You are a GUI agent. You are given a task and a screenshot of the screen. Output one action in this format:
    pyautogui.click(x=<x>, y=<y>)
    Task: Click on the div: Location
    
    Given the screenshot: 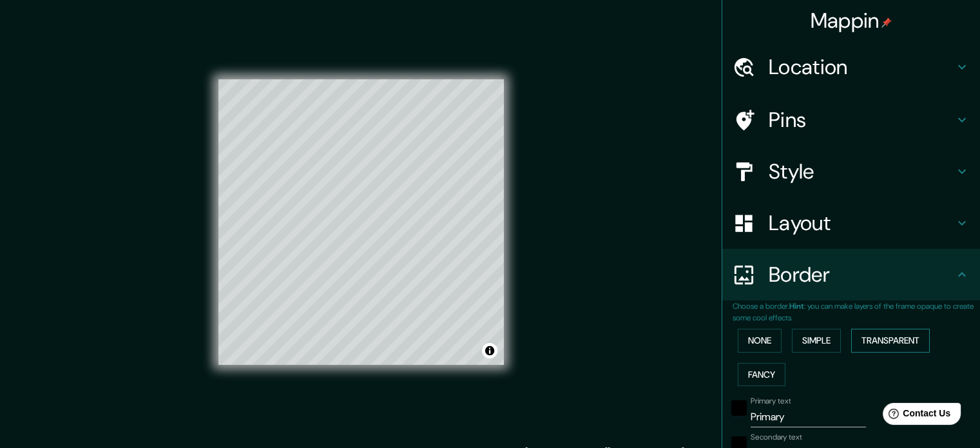 What is the action you would take?
    pyautogui.click(x=851, y=67)
    